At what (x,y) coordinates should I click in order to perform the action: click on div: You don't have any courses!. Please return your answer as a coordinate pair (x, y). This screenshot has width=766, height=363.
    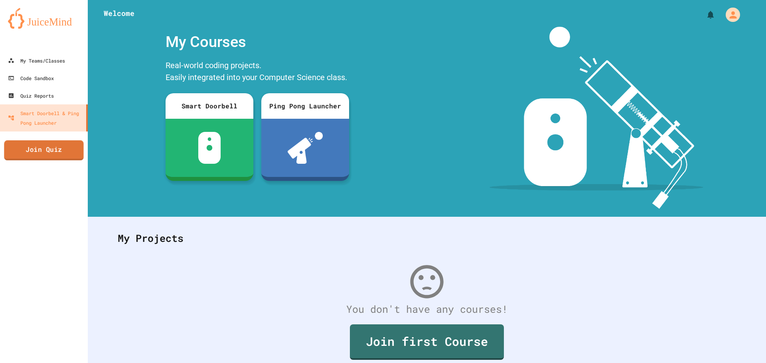
    Looking at the image, I should click on (427, 310).